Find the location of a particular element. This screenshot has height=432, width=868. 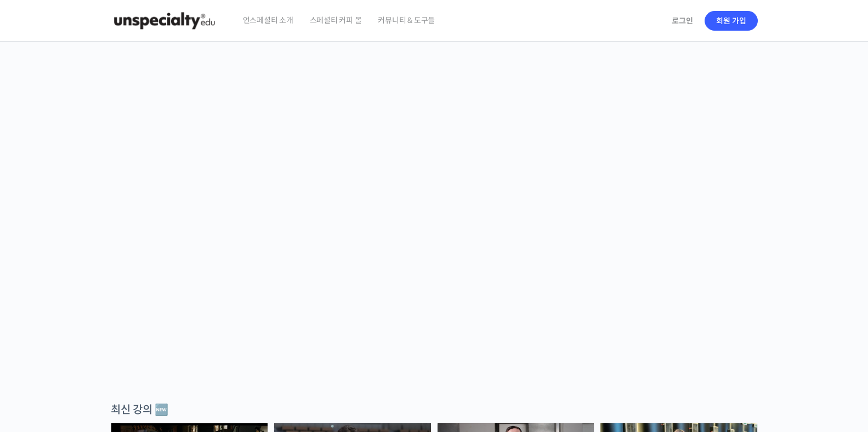

p: 시간과 장소에 구애받지 않고, 검증된 커리큘럼으로 is located at coordinates (434, 236).